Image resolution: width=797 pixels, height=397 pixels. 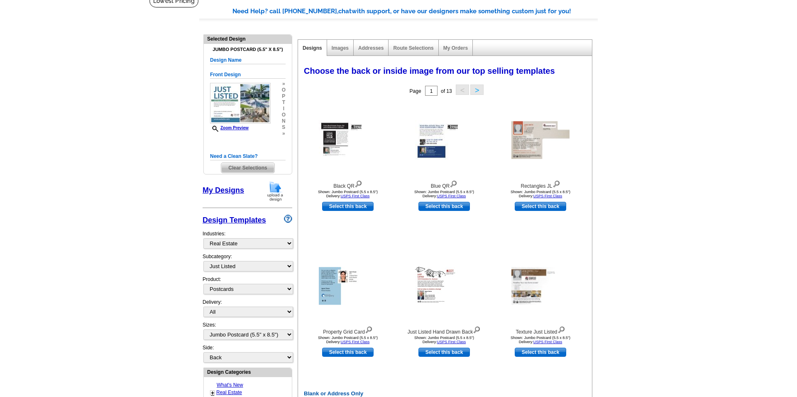 I want to click on img: Black QR, so click(x=348, y=140).